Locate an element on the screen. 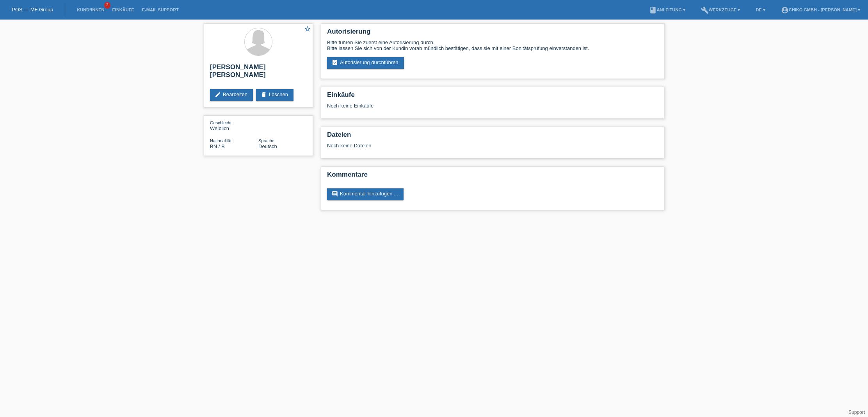 This screenshot has width=868, height=417. a: Einkäufe is located at coordinates (123, 10).